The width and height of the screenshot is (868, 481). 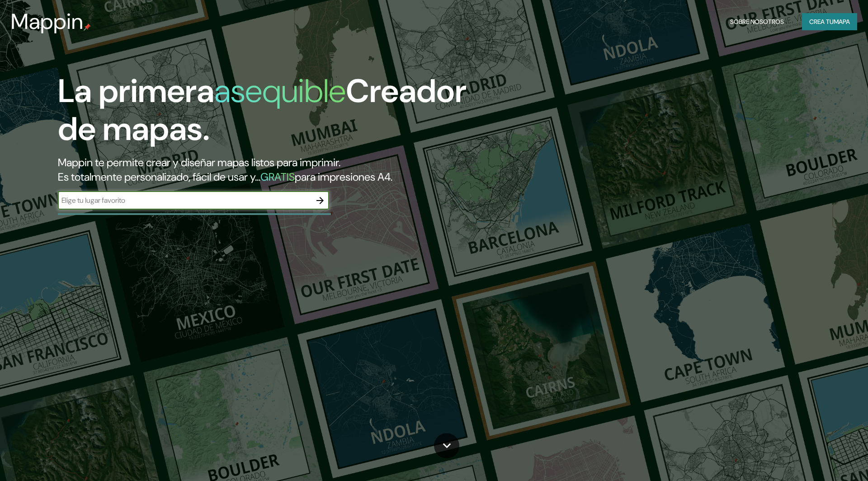 I want to click on font: Mappin te permite crear y diseñar mapas listos para imprimir., so click(x=199, y=162).